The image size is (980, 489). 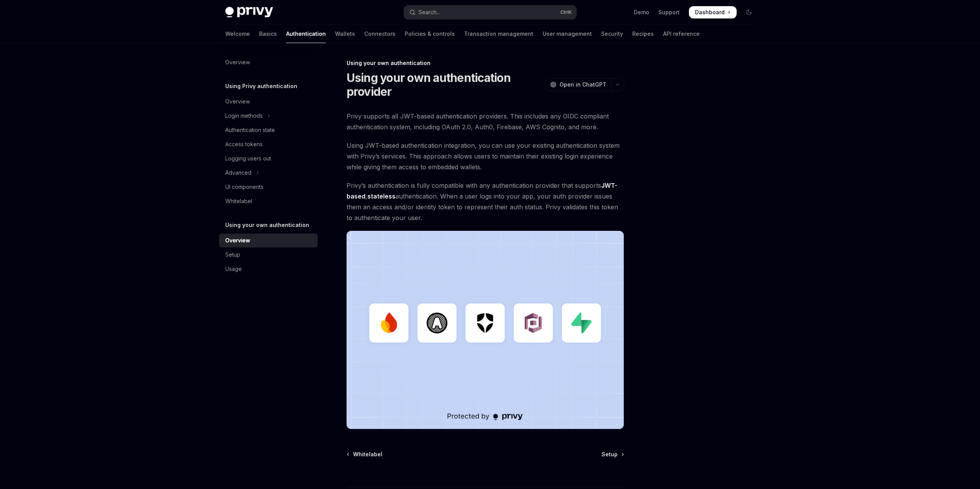 I want to click on div: Logging users out, so click(x=248, y=159).